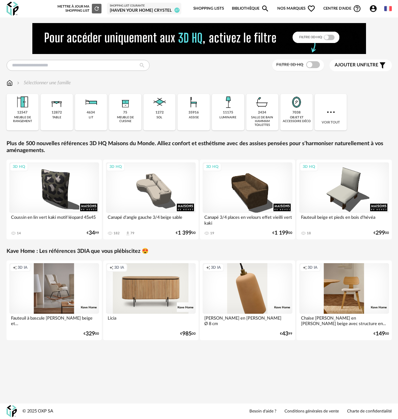 The width and height of the screenshot is (398, 419). Describe the element at coordinates (77, 251) in the screenshot. I see `a: Kave Home : Les références 3DIA que vous plébiscitez 😍` at that location.